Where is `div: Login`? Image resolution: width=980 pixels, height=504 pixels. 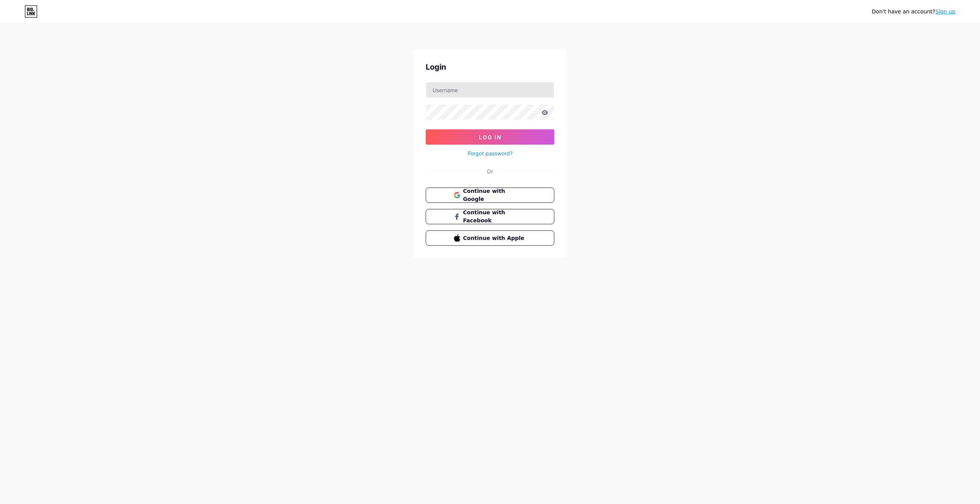 div: Login is located at coordinates (490, 67).